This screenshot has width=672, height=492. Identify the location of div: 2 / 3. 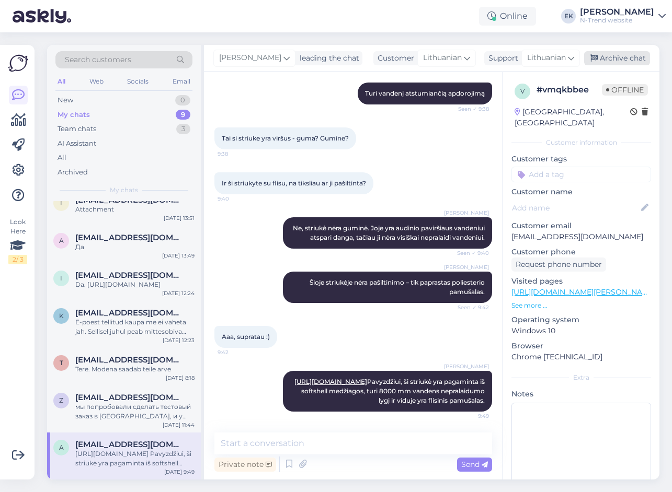
(18, 260).